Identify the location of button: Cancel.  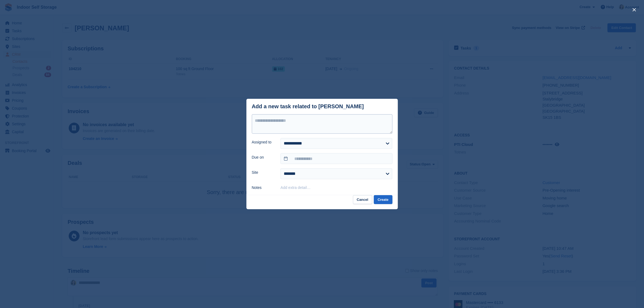
(362, 199).